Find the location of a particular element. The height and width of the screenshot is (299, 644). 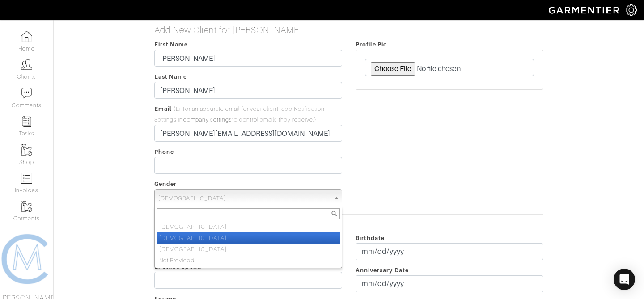

span: Birthdate is located at coordinates (369, 238).